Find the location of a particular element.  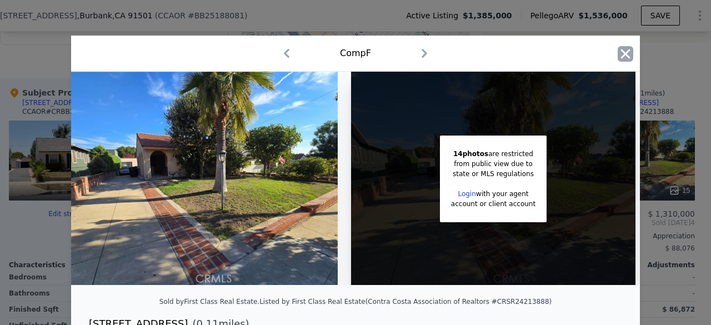

div: account or client account is located at coordinates (493, 204).